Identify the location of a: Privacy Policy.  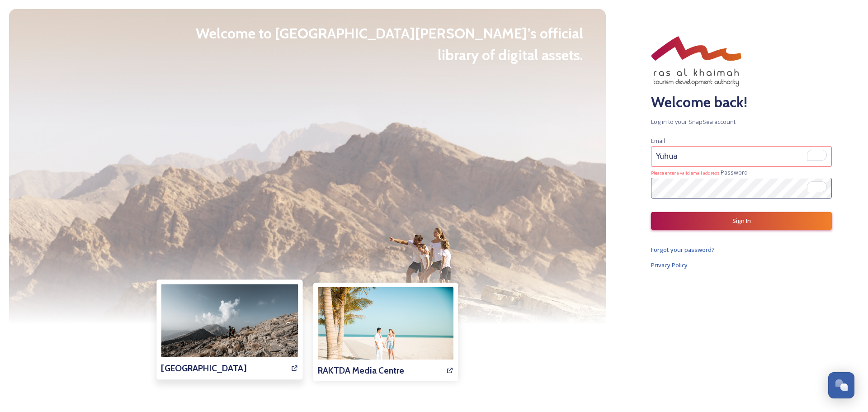
(741, 265).